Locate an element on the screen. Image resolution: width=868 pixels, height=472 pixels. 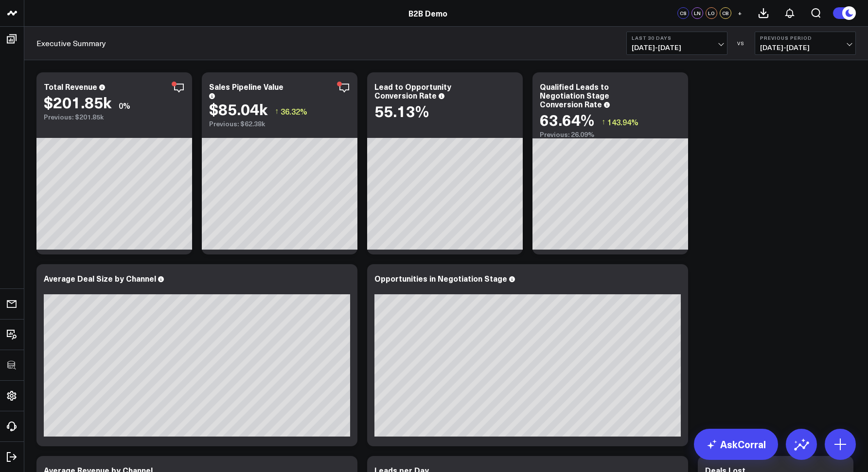
div: Lead to Opportunity Conversion Rate is located at coordinates (413, 91).